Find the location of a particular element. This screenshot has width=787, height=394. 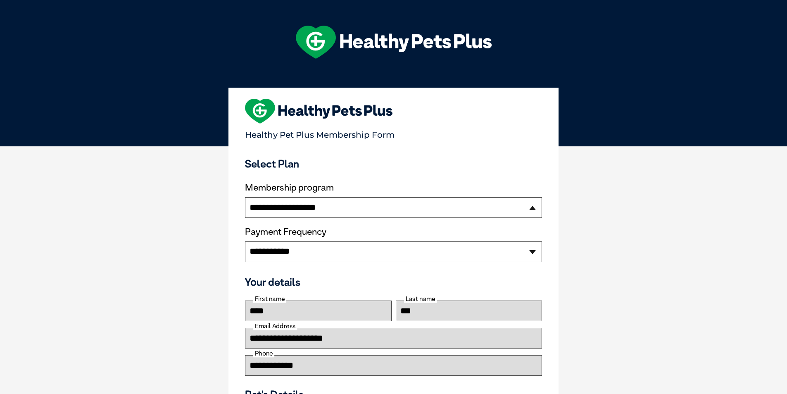

img: hpp-logo-landscape-green-white.png is located at coordinates (394, 42).